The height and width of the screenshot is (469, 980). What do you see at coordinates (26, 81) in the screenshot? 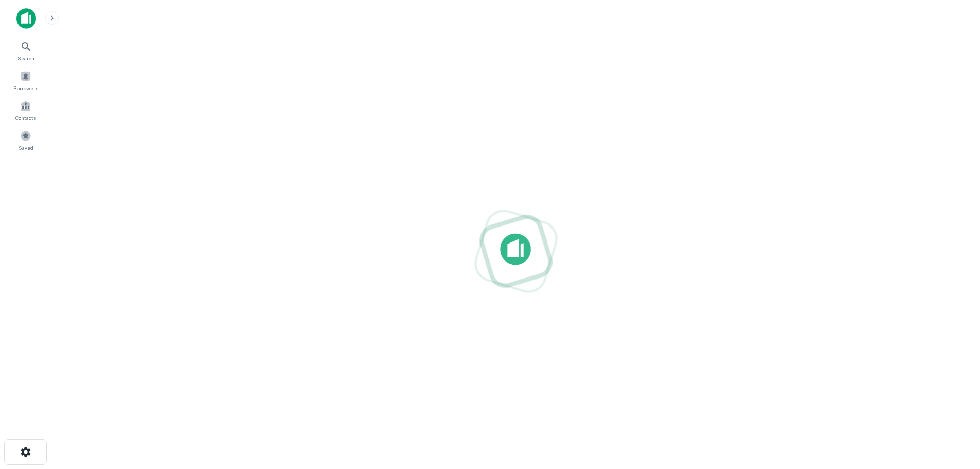
I see `a: Borrowers` at bounding box center [26, 81].